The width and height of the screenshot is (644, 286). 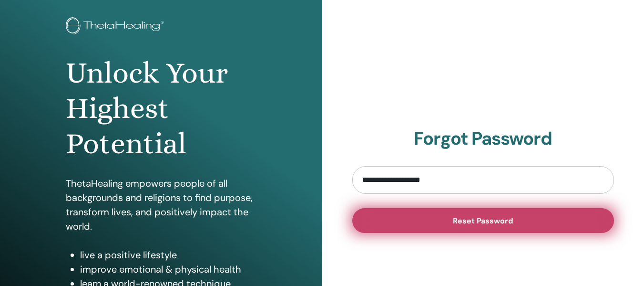 What do you see at coordinates (161, 109) in the screenshot?
I see `h1: Unlock Your Highest Potential` at bounding box center [161, 109].